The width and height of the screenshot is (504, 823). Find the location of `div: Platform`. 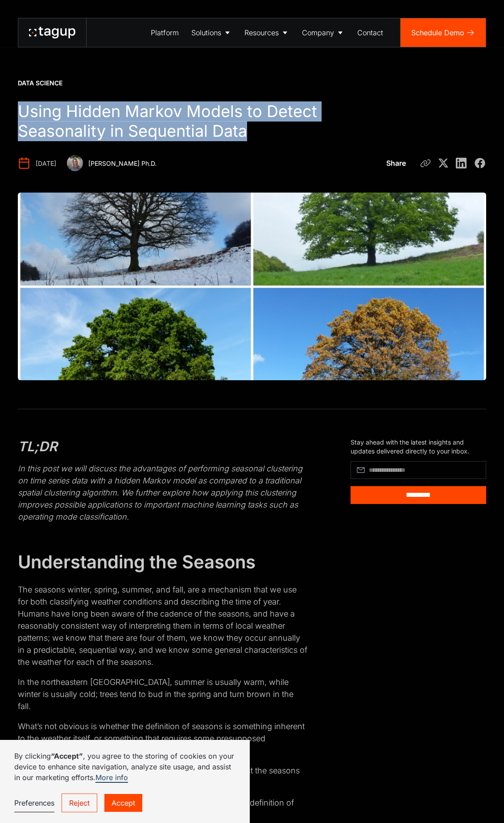

div: Platform is located at coordinates (165, 32).